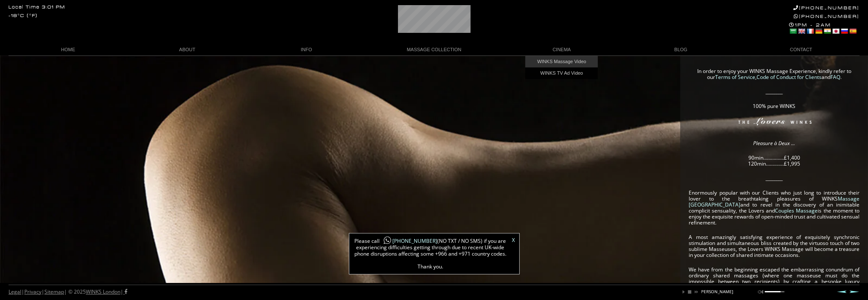  What do you see at coordinates (68, 291) in the screenshot?
I see `div: | | | © 2025 |` at bounding box center [68, 291].